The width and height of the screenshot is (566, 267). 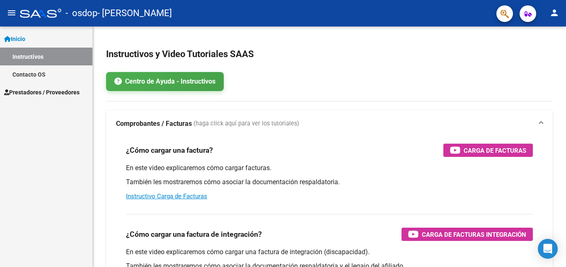 What do you see at coordinates (12, 13) in the screenshot?
I see `mat-icon: menu` at bounding box center [12, 13].